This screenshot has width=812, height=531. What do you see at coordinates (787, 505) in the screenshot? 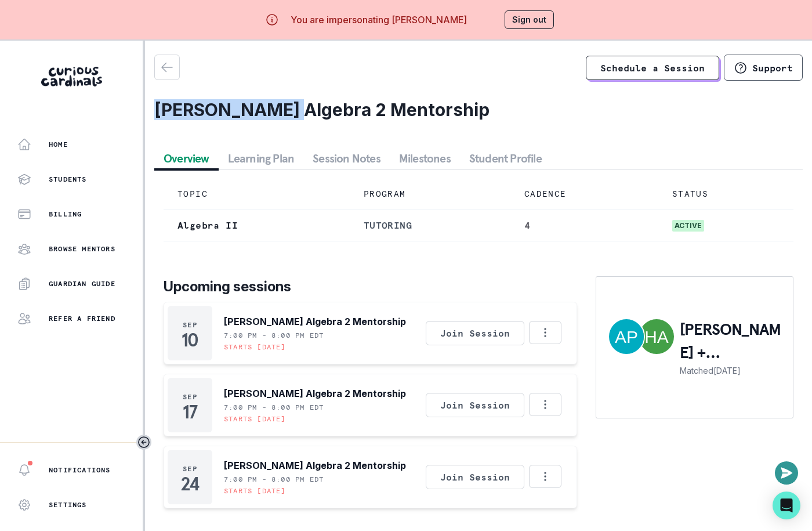
I see `div: Open Intercom Messenger` at bounding box center [787, 505].